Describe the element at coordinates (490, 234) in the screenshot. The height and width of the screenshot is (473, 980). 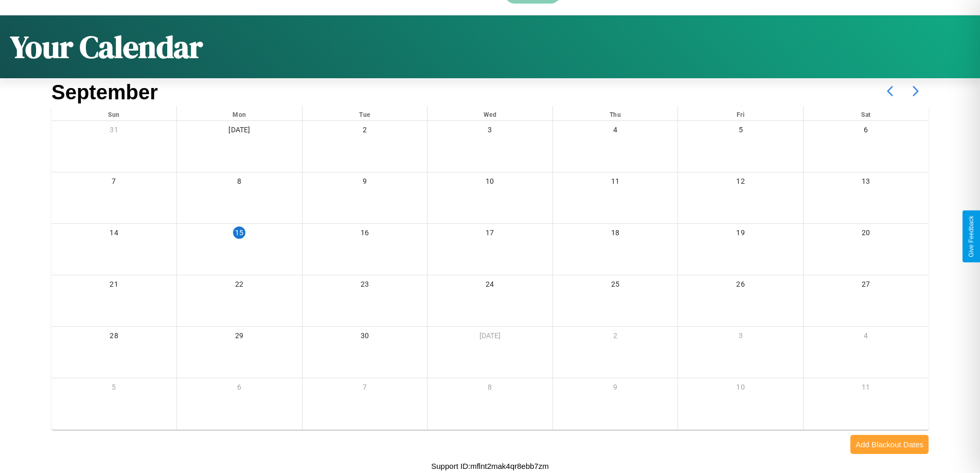
I see `div: 17` at that location.